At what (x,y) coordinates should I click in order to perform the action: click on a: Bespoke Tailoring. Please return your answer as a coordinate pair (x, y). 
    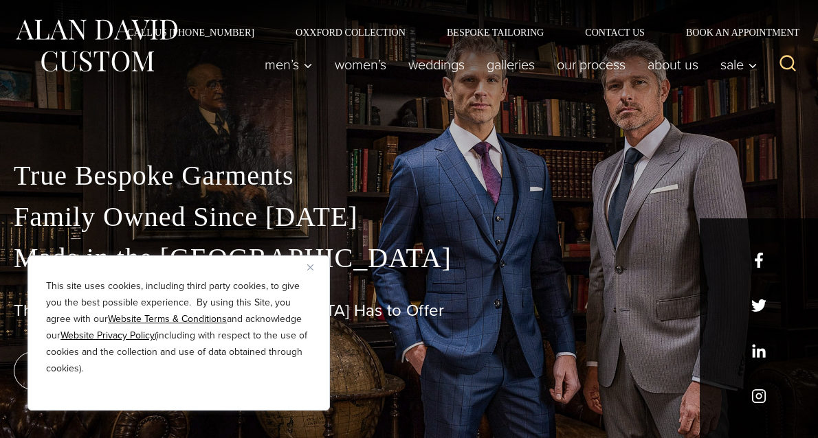
    Looking at the image, I should click on (495, 32).